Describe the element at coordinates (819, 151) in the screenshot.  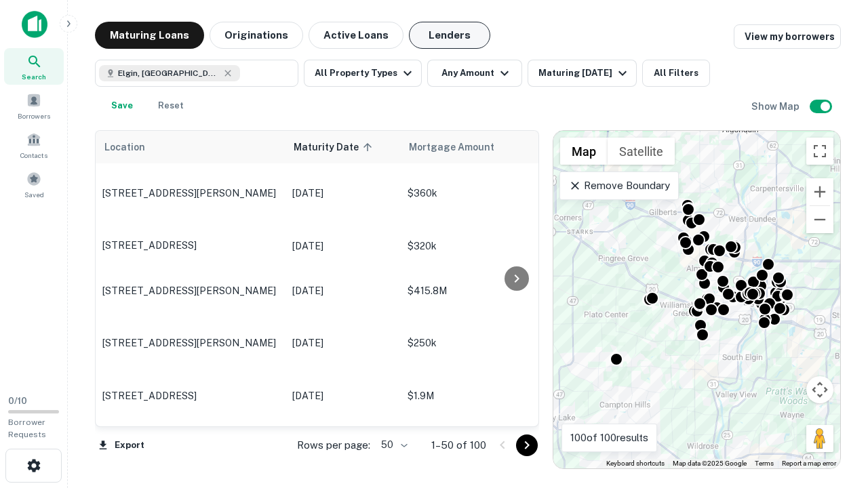
I see `button: Toggle fullscreen view` at that location.